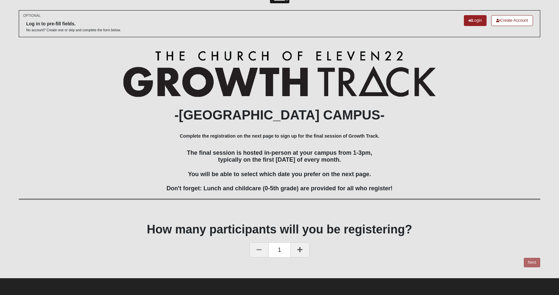 Image resolution: width=559 pixels, height=295 pixels. Describe the element at coordinates (279, 229) in the screenshot. I see `h1: How many participants will you be registering?` at that location.